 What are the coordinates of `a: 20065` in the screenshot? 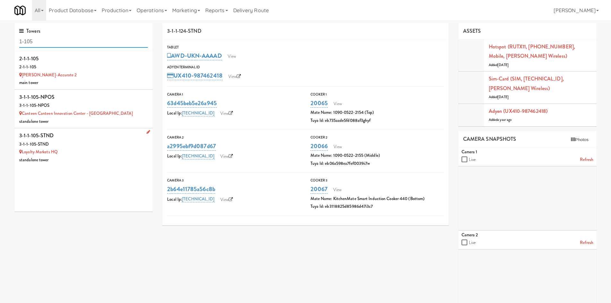 It's located at (319, 103).